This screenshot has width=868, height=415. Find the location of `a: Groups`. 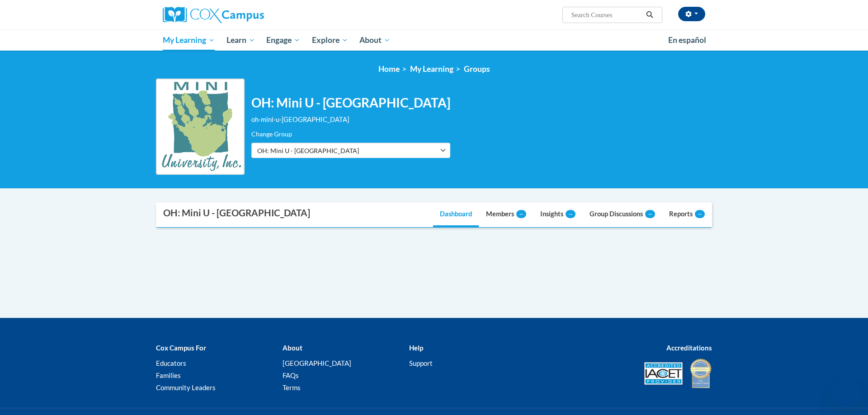

a: Groups is located at coordinates (477, 69).